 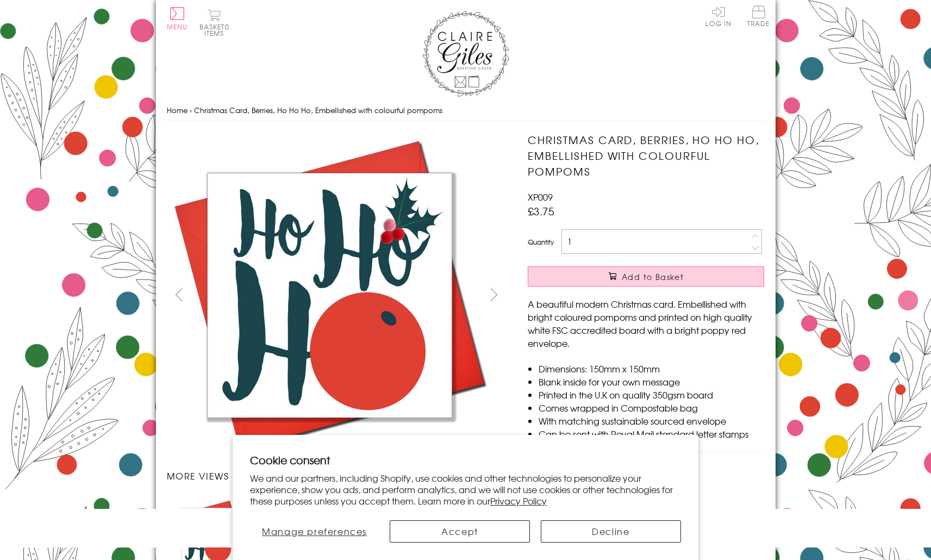 I want to click on span: Christmas Card, Berries, Ho Ho Ho, Embellished with colourful pompoms, so click(x=318, y=110).